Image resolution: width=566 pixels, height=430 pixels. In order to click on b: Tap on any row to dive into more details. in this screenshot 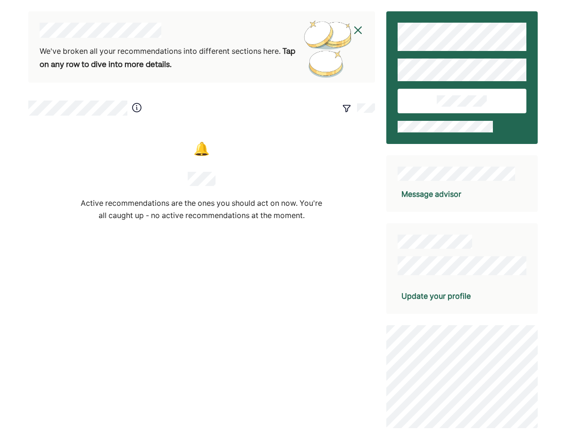, I will do `click(167, 58)`.